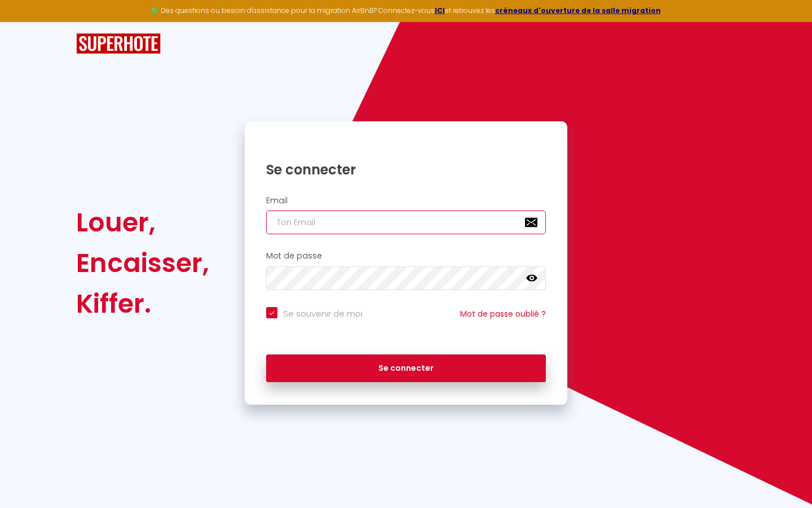 This screenshot has height=508, width=812. I want to click on strong: ICI, so click(440, 10).